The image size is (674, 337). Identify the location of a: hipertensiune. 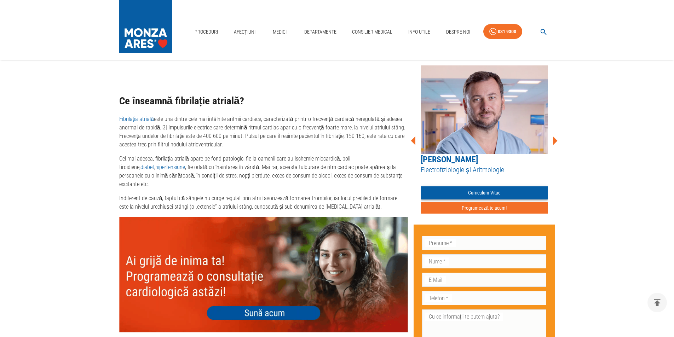
(170, 167).